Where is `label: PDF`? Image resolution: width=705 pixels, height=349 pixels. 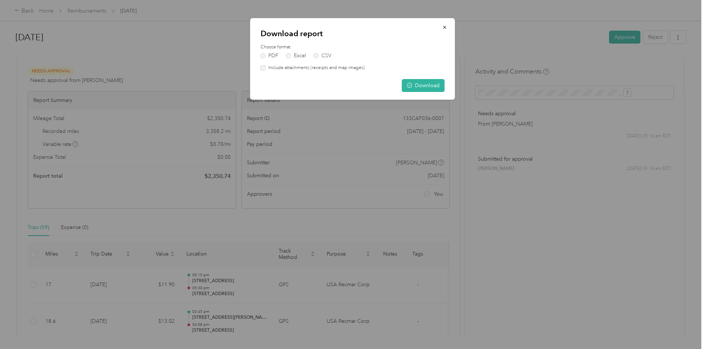
label: PDF is located at coordinates (270, 56).